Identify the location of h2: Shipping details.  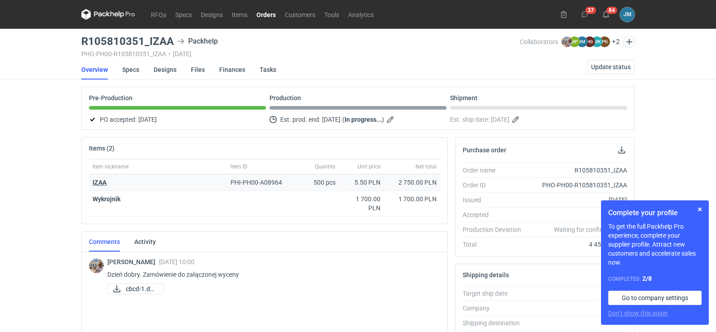
(486, 275).